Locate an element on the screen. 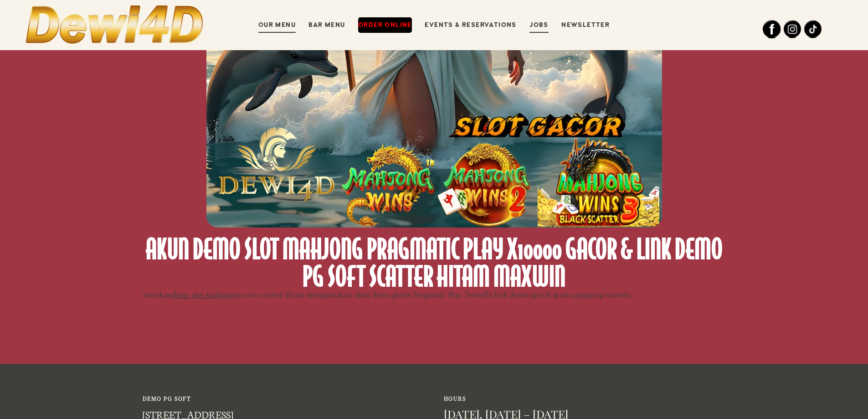  h3: Hours is located at coordinates (585, 399).